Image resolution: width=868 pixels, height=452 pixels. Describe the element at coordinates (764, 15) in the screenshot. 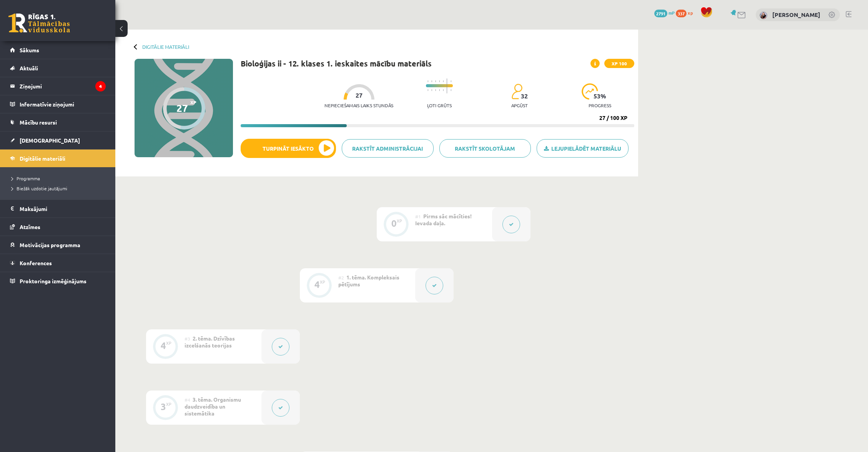

I see `img: Evelīna Auziņa` at that location.